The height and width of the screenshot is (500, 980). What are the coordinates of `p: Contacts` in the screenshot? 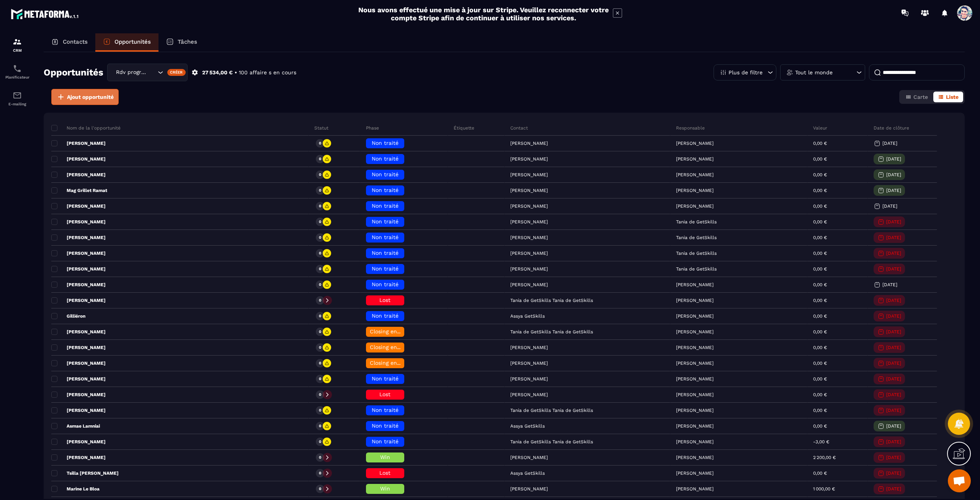 It's located at (75, 42).